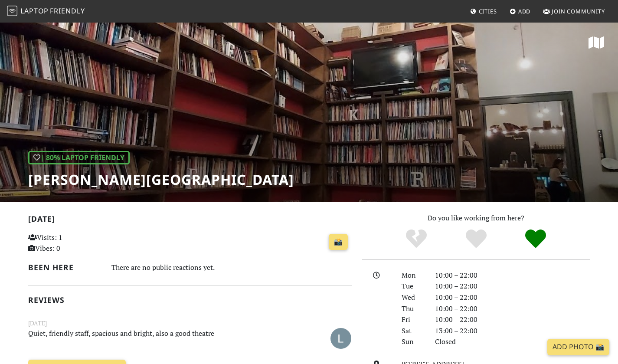 This screenshot has width=618, height=364. What do you see at coordinates (65, 267) in the screenshot?
I see `h2: Been here` at bounding box center [65, 267].